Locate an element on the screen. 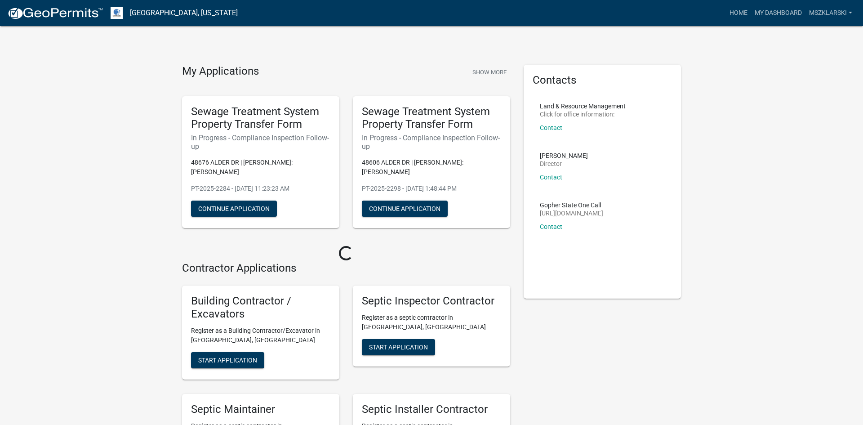 This screenshot has height=425, width=863. p: Land & Resource Management is located at coordinates (583, 106).